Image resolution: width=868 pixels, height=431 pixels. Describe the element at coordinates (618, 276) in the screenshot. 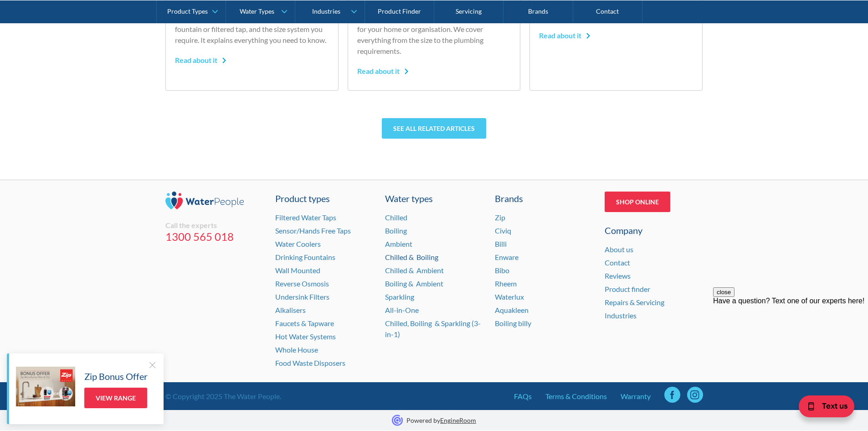

I see `a: Reviews` at that location.